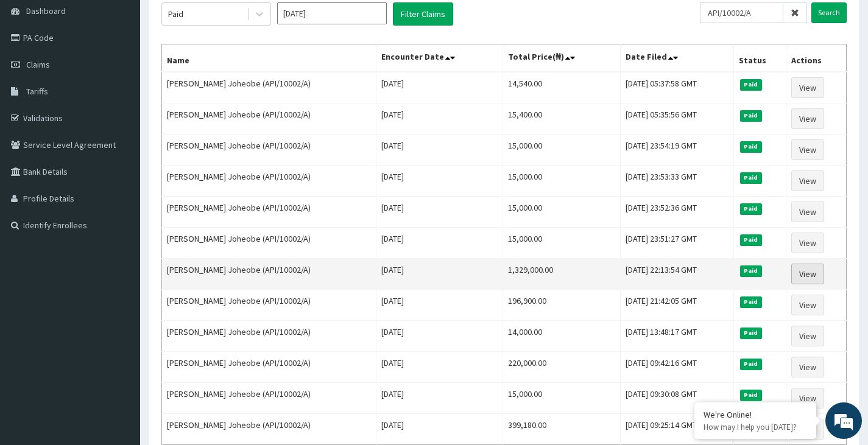 The height and width of the screenshot is (445, 868). What do you see at coordinates (46, 11) in the screenshot?
I see `span: Dashboard` at bounding box center [46, 11].